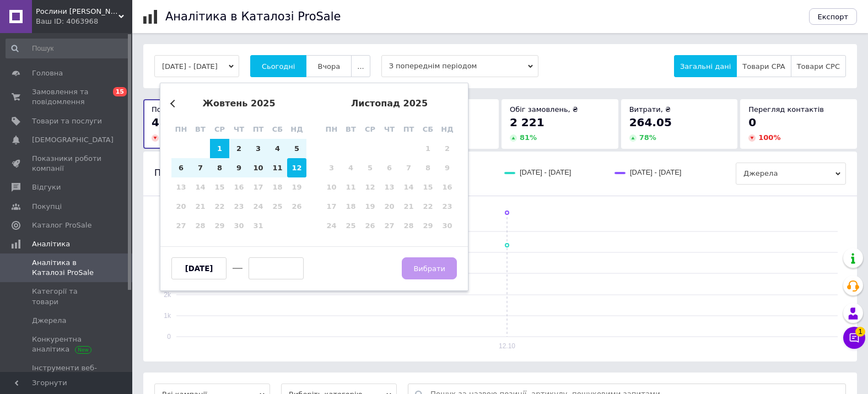 This screenshot has height=394, width=868. What do you see at coordinates (786, 109) in the screenshot?
I see `span: Перегляд контактів` at bounding box center [786, 109].